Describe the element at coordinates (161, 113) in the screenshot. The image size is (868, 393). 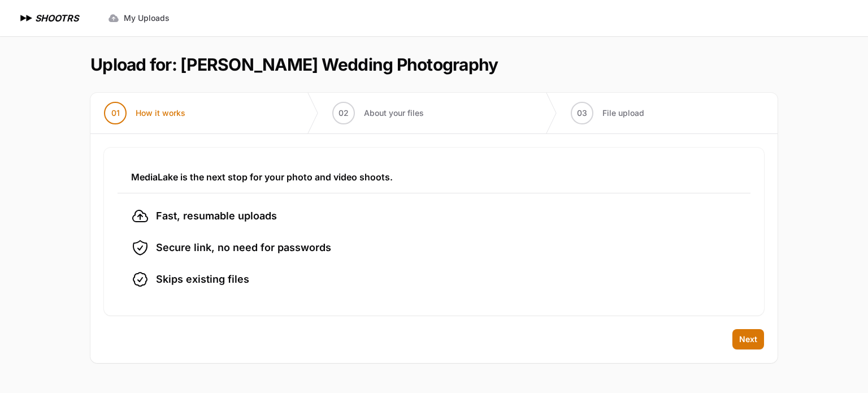
I see `span: How it works` at that location.